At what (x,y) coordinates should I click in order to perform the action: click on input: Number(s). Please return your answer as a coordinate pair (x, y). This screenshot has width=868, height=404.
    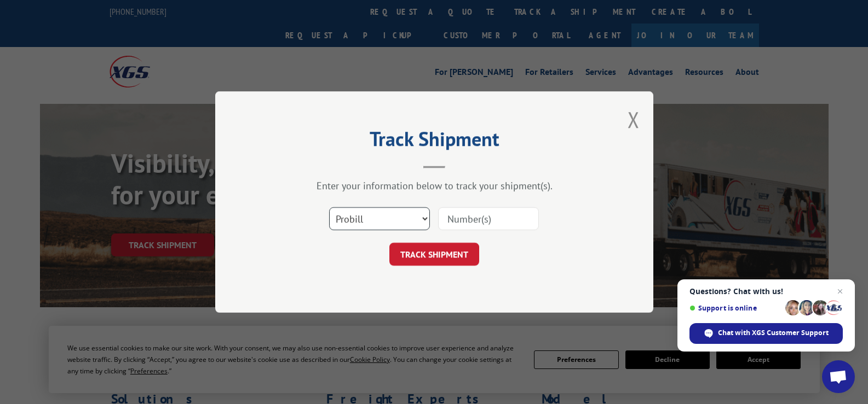
    Looking at the image, I should click on (489, 219).